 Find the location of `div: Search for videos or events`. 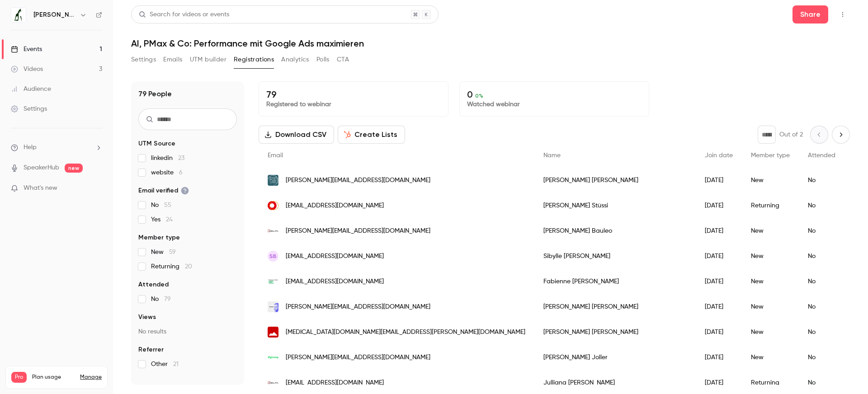

div: Search for videos or events is located at coordinates (184, 15).